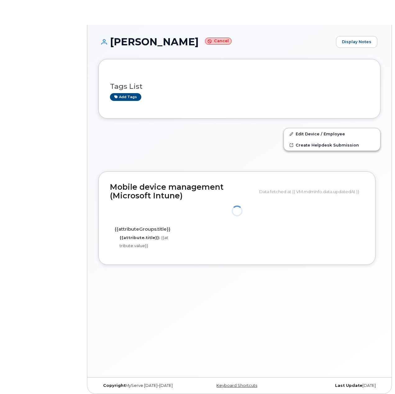  What do you see at coordinates (140, 237) in the screenshot?
I see `label: {{attribute.title}}:` at bounding box center [140, 237].